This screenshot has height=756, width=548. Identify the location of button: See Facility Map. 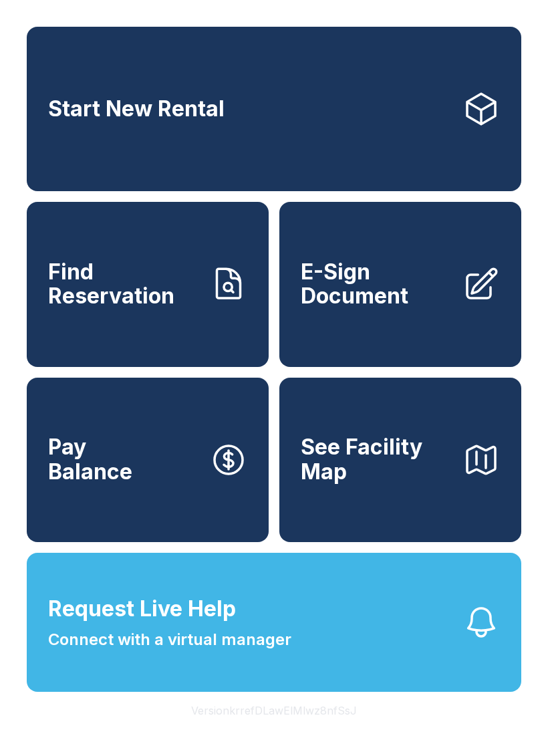
(401, 460).